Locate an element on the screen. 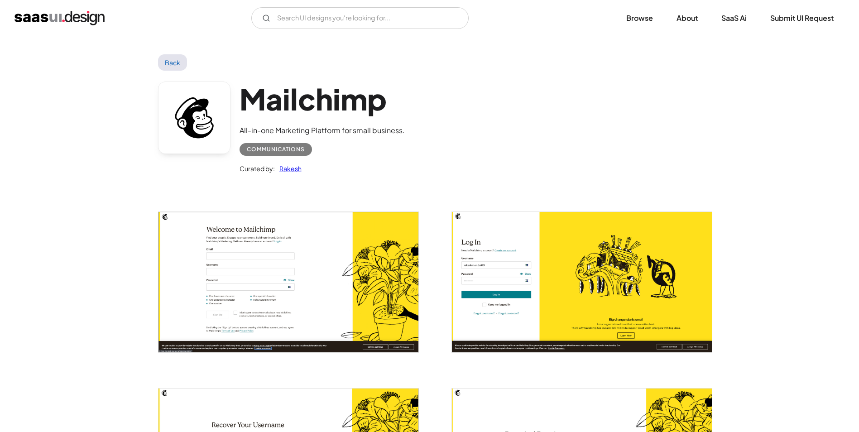 Image resolution: width=859 pixels, height=432 pixels. a: Browse is located at coordinates (639, 18).